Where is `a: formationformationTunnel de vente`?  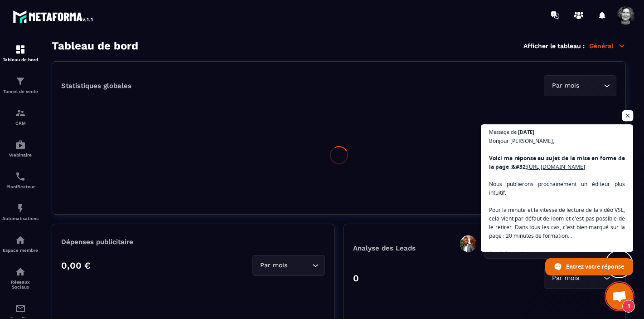 a: formationformationTunnel de vente is located at coordinates (20, 85).